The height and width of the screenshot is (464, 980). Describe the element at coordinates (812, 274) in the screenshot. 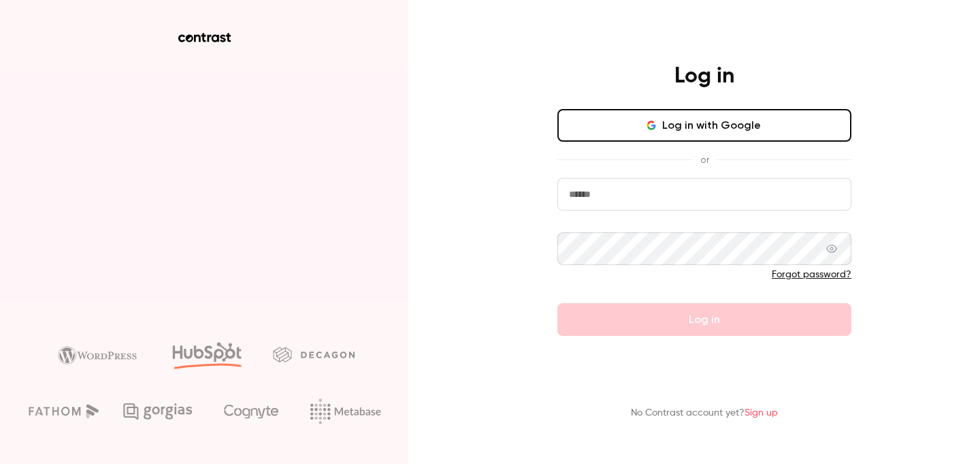

I see `a: Forgot password?` at that location.